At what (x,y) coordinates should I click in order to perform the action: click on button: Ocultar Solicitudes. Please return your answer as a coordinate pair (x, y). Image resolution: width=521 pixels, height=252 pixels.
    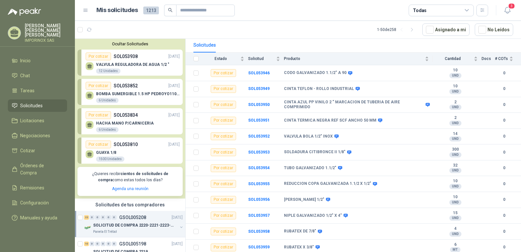
    Looking at the image, I should click on (130, 44).